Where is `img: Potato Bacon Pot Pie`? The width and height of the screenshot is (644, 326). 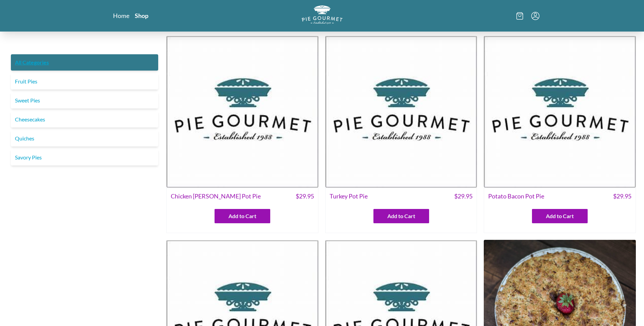
img: Potato Bacon Pot Pie is located at coordinates (560, 112).